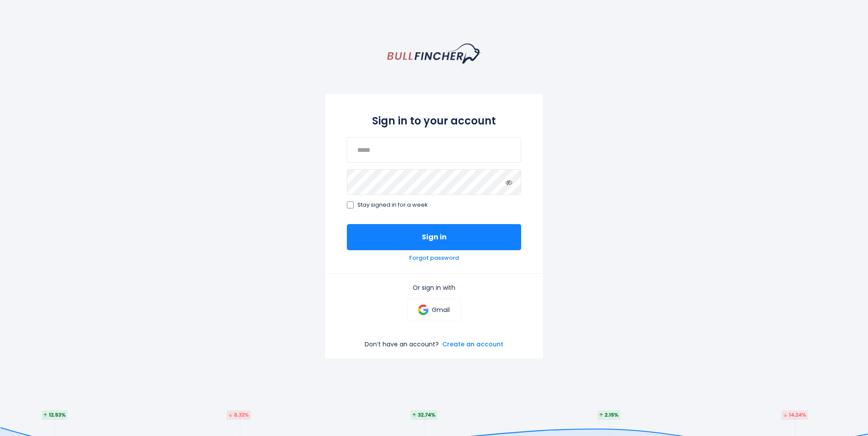 This screenshot has width=868, height=436. Describe the element at coordinates (434, 54) in the screenshot. I see `a: homepage` at that location.